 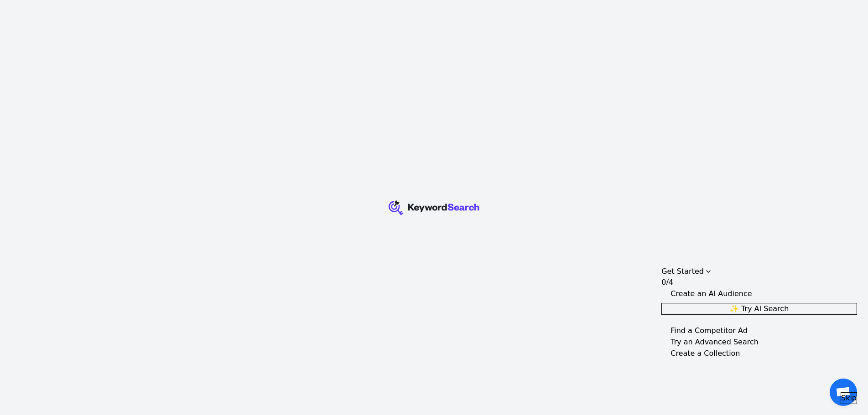 I want to click on div: Drag to move checklist, so click(x=759, y=272).